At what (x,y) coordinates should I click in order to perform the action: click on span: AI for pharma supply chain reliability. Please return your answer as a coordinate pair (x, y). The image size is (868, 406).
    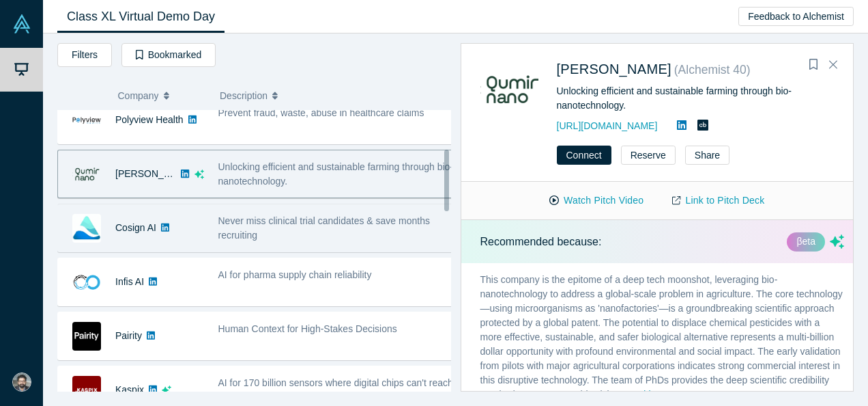
    Looking at the image, I should click on (295, 275).